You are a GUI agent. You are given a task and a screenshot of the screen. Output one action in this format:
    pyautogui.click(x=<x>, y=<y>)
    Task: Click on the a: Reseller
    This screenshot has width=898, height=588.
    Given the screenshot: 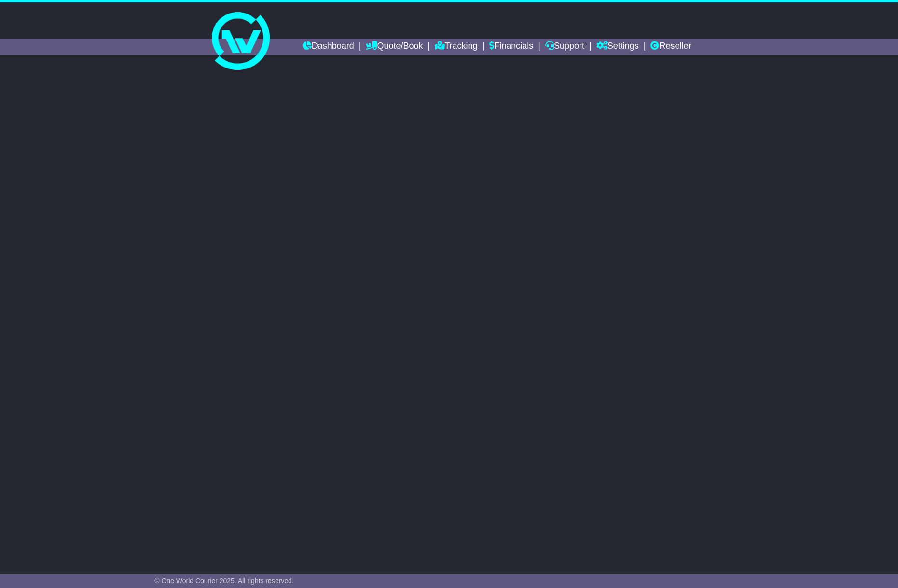 What is the action you would take?
    pyautogui.click(x=671, y=47)
    